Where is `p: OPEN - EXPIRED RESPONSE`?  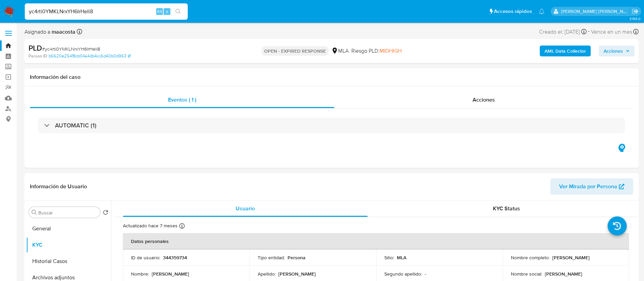
p: OPEN - EXPIRED RESPONSE is located at coordinates (295, 51).